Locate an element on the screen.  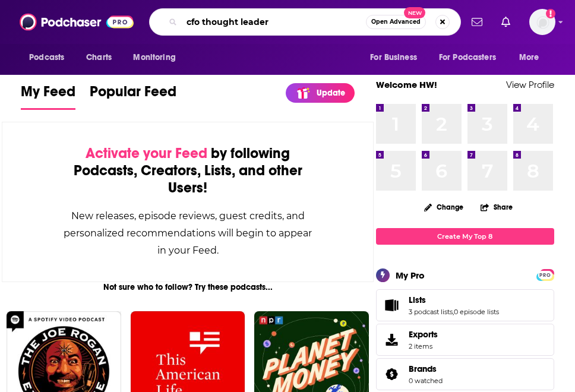
span: Logged in as HWdata is located at coordinates (542, 22).